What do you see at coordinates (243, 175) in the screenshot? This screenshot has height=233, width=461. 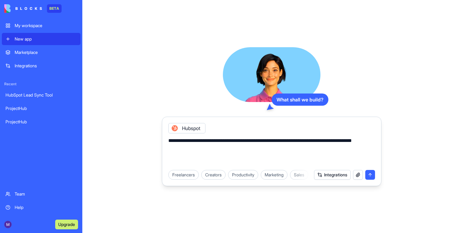 I see `div: Productivity` at bounding box center [243, 175].